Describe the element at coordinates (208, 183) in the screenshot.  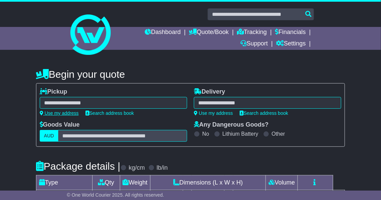
I see `td: Dimensions (L x W x H)` at that location.